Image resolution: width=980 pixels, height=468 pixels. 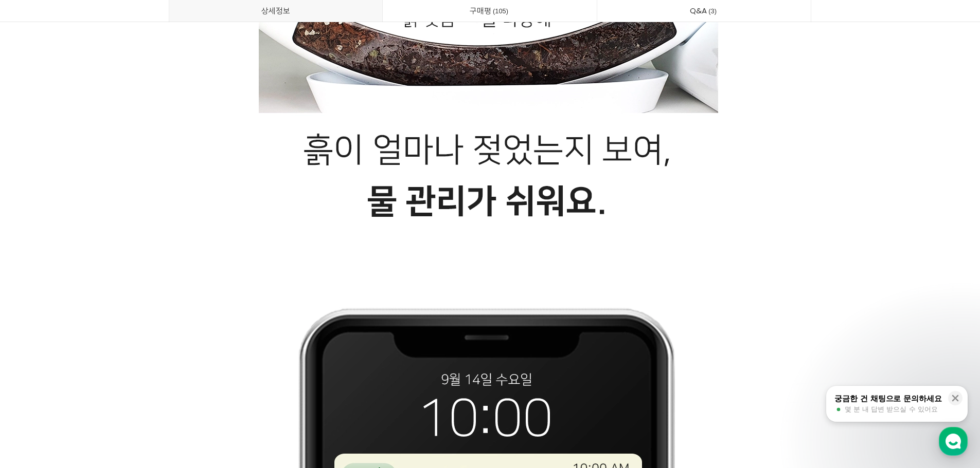 I want to click on span: 3, so click(x=712, y=11).